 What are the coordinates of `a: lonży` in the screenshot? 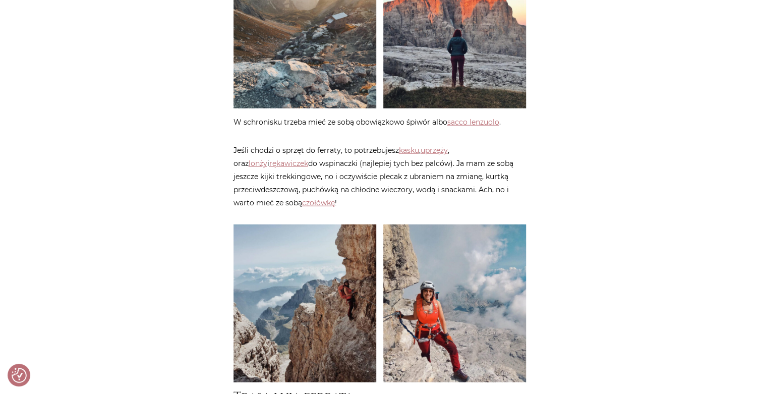 It's located at (258, 163).